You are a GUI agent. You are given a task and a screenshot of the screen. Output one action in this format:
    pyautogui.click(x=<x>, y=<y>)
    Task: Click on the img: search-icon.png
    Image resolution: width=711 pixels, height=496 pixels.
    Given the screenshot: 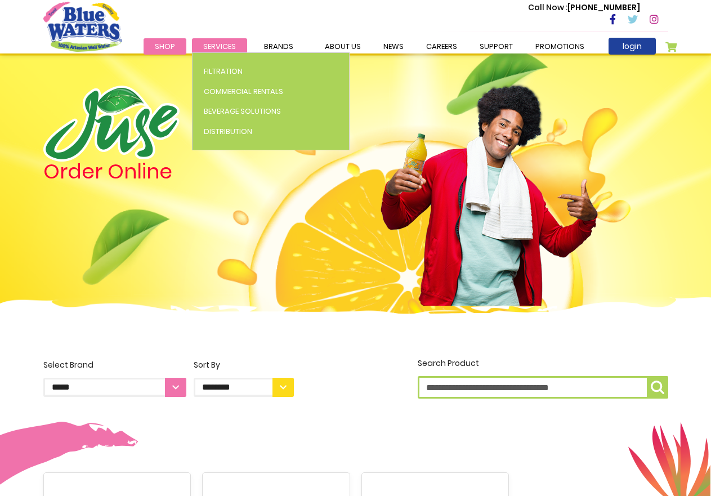 What is the action you would take?
    pyautogui.click(x=658, y=387)
    